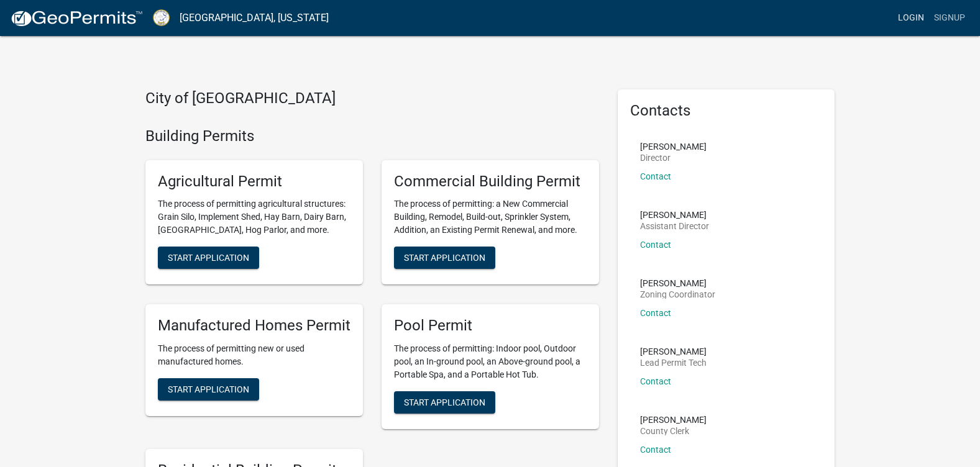 The width and height of the screenshot is (980, 467). I want to click on p: The process of permitting: a New Commercial Building, Remodel, Build-out, Sprinkler System, Addit..., so click(490, 217).